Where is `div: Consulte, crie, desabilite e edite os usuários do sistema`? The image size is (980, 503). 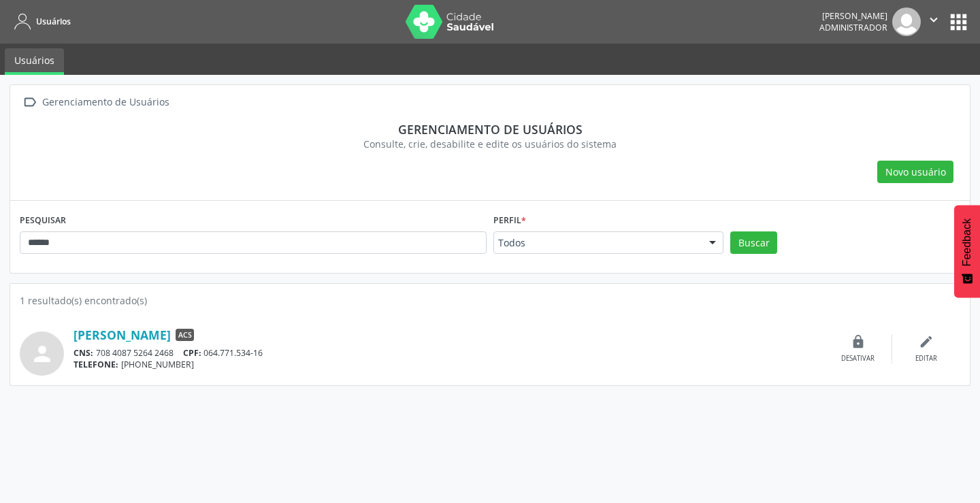
div: Consulte, crie, desabilite e edite os usuários do sistema is located at coordinates (490, 144).